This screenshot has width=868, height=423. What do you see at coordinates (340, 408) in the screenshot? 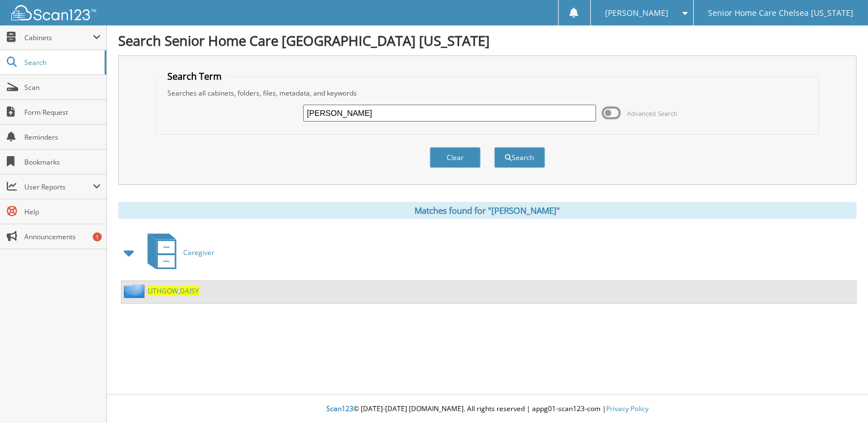
I see `span: Scan123` at bounding box center [340, 408].